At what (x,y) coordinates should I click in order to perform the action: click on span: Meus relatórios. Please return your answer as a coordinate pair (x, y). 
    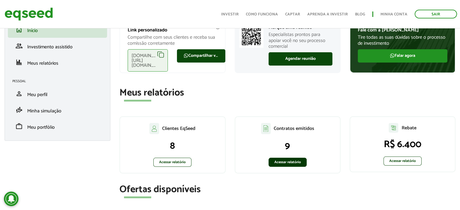
    Looking at the image, I should click on (43, 63).